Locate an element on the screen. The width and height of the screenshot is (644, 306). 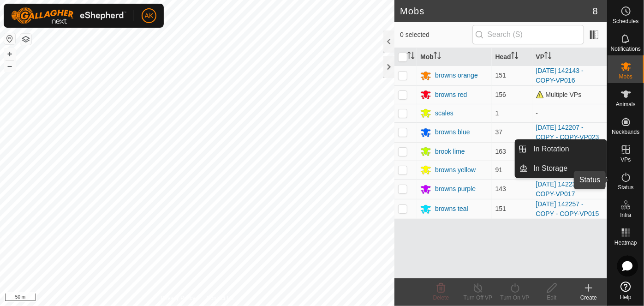
span: In Rotation is located at coordinates (551, 149).